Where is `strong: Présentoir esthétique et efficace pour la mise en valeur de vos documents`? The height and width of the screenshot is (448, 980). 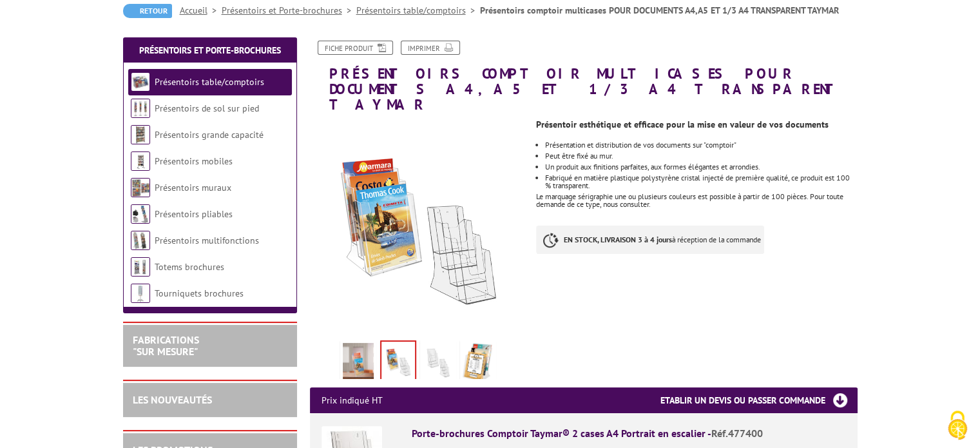 strong: Présentoir esthétique et efficace pour la mise en valeur de vos documents is located at coordinates (682, 125).